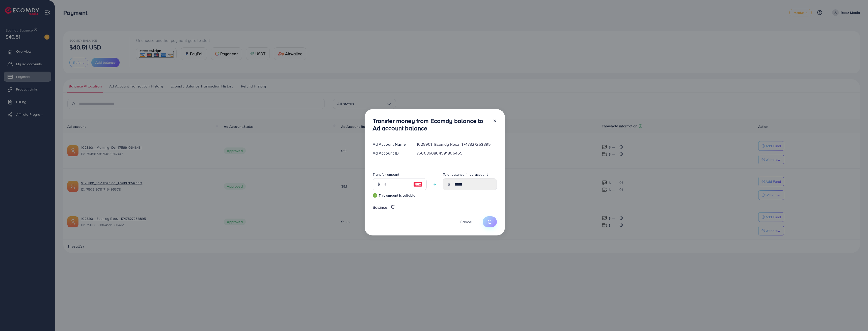 This screenshot has height=331, width=868. Describe the element at coordinates (386, 175) in the screenshot. I see `label: Transfer amount` at that location.